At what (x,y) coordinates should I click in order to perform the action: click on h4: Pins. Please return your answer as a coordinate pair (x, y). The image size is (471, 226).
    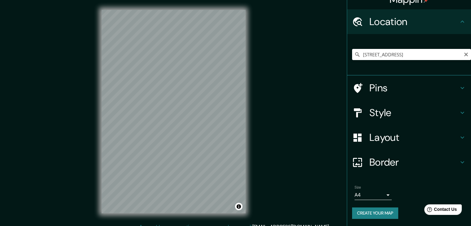
    Looking at the image, I should click on (414, 88).